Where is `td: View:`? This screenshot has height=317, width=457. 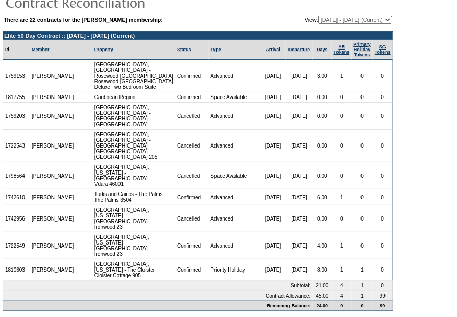
td: View: is located at coordinates (323, 20).